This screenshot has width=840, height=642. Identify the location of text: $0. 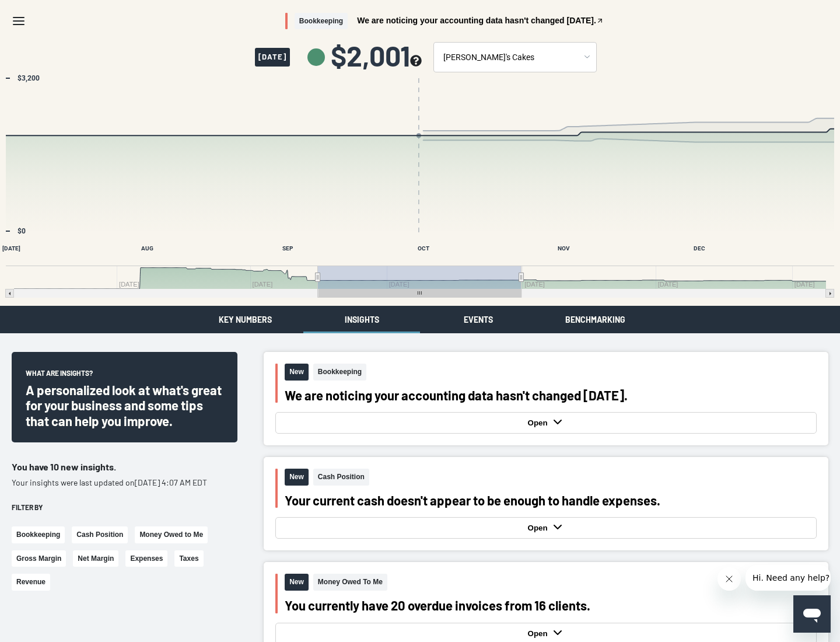
(22, 231).